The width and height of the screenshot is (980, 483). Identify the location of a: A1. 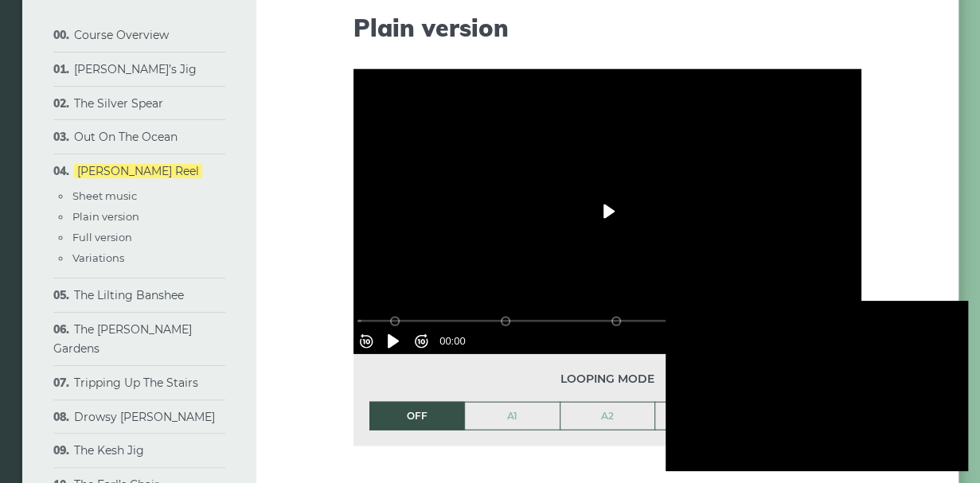
(512, 416).